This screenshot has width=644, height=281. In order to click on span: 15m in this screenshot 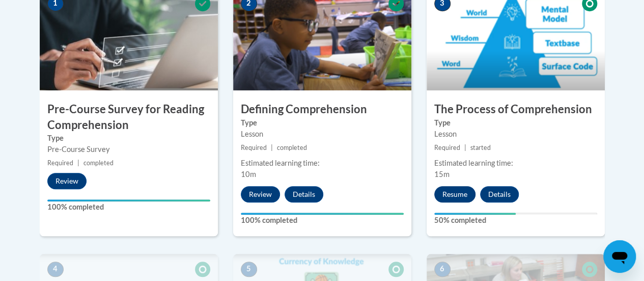, I will do `click(442, 174)`.